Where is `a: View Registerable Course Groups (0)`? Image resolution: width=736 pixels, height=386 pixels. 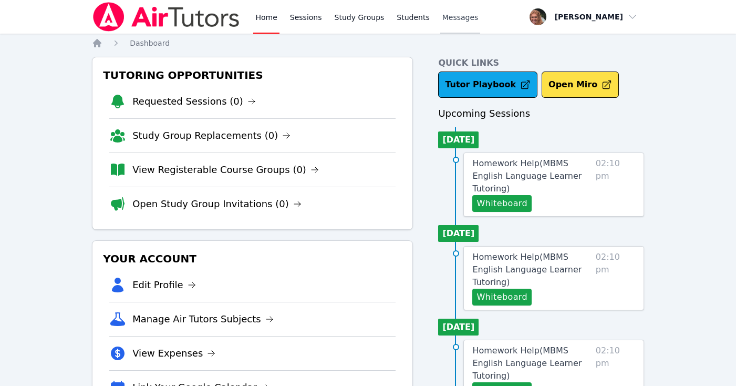 a: View Registerable Course Groups (0) is located at coordinates (225, 170).